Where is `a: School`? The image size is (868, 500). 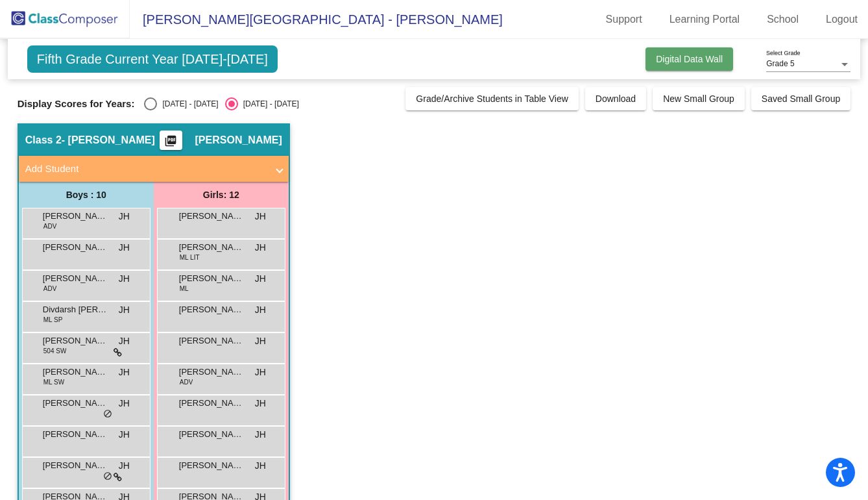 a: School is located at coordinates (782, 19).